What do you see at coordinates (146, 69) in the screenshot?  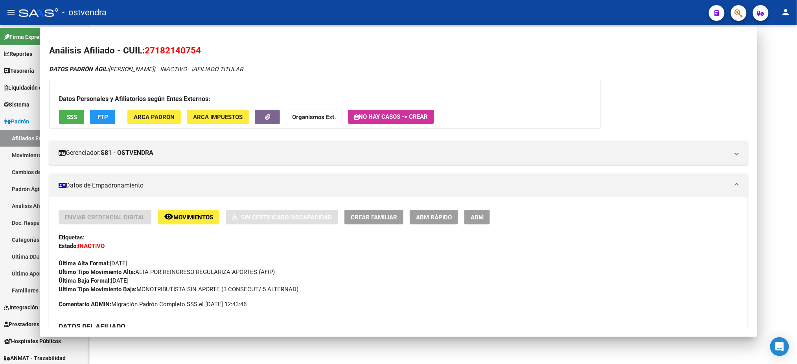 I see `i: | INACTIVO |` at bounding box center [146, 69].